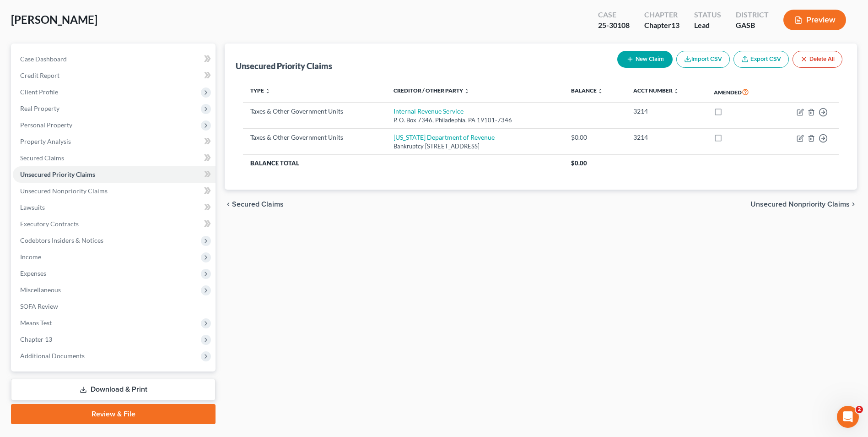  What do you see at coordinates (114, 174) in the screenshot?
I see `a: Unsecured Priority Claims` at bounding box center [114, 174].